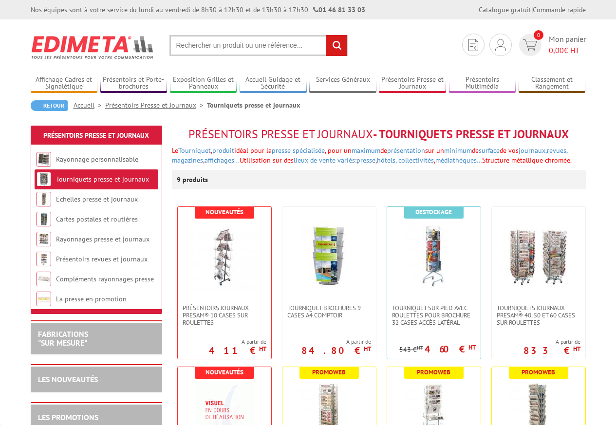  I want to click on p: 460 €, so click(450, 349).